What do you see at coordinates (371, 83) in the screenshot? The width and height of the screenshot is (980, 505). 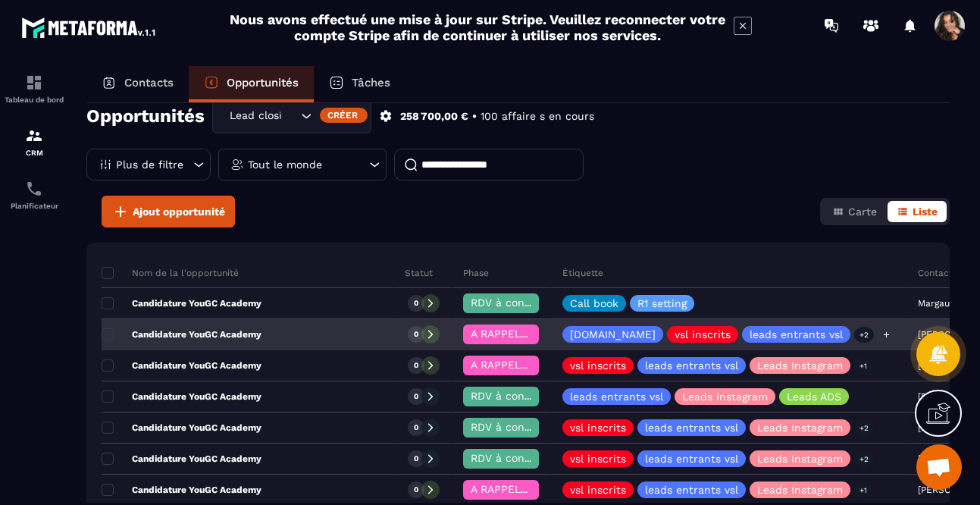 I see `p: Tâches` at bounding box center [371, 83].